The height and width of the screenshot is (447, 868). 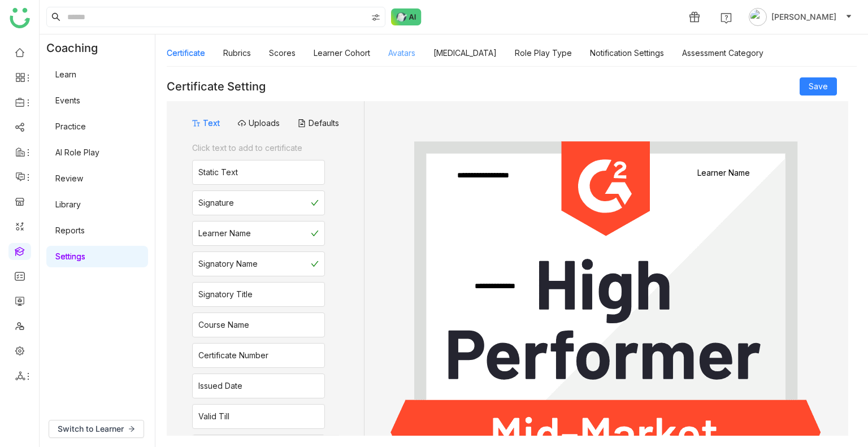 What do you see at coordinates (402, 53) in the screenshot?
I see `a: Avatars` at bounding box center [402, 53].